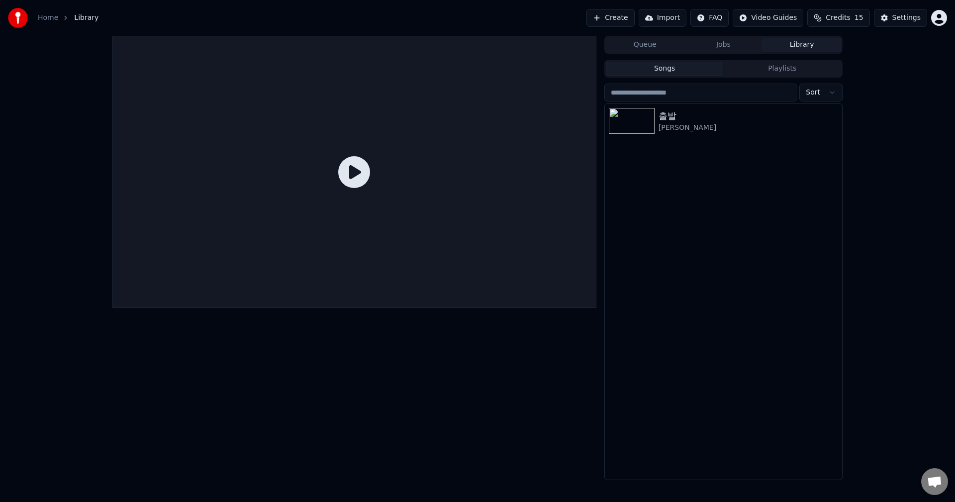 This screenshot has width=955, height=502. Describe the element at coordinates (782, 69) in the screenshot. I see `button: Playlists` at that location.